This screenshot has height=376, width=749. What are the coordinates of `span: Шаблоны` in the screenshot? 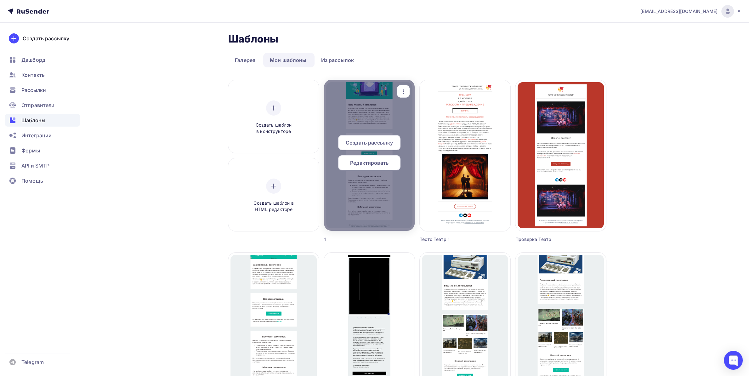 It's located at (33, 120).